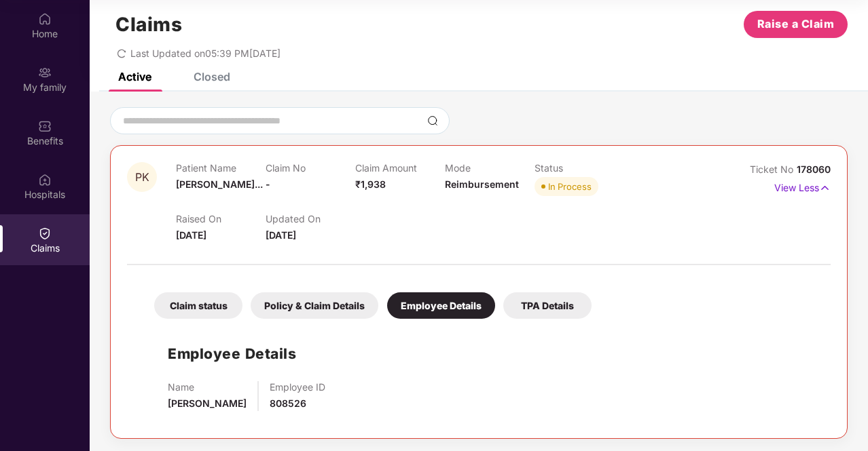 The height and width of the screenshot is (451, 868). What do you see at coordinates (142, 177) in the screenshot?
I see `span: PK` at bounding box center [142, 177].